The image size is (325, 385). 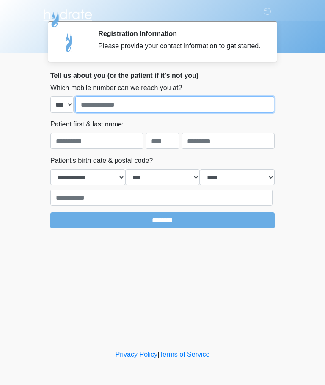 What do you see at coordinates (87, 124) in the screenshot?
I see `label: Patient first & last name:` at bounding box center [87, 124].